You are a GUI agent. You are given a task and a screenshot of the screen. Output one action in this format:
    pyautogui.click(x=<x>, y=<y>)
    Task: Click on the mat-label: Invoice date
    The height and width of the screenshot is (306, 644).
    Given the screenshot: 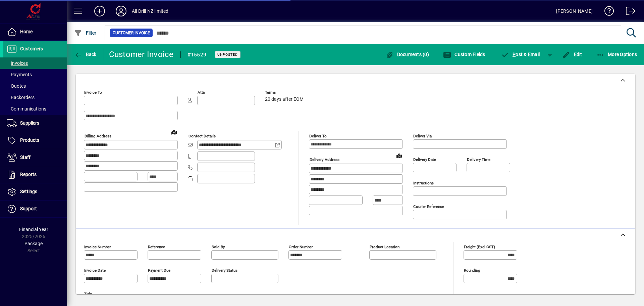 What is the action you would take?
    pyautogui.click(x=95, y=270)
    